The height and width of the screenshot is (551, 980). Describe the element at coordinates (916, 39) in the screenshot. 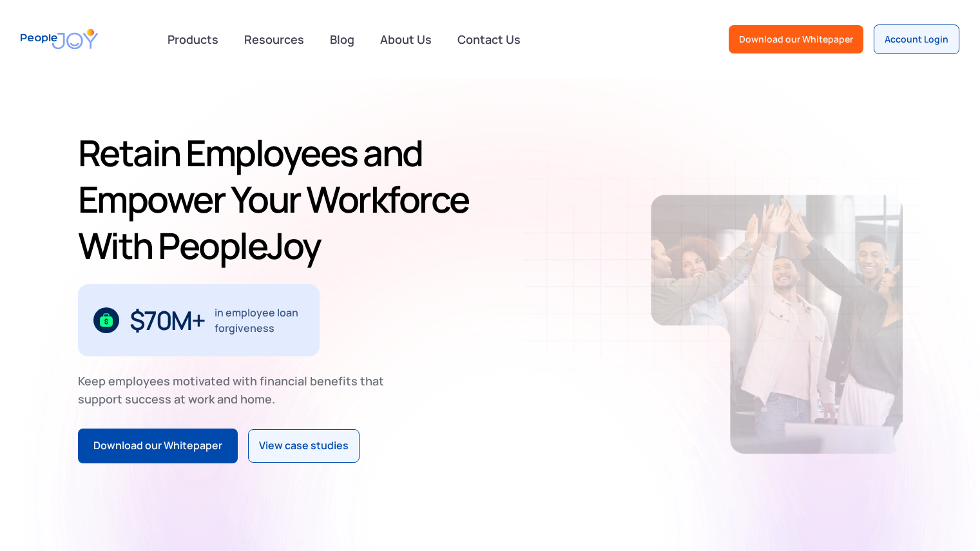

I see `a: Account Login` at that location.